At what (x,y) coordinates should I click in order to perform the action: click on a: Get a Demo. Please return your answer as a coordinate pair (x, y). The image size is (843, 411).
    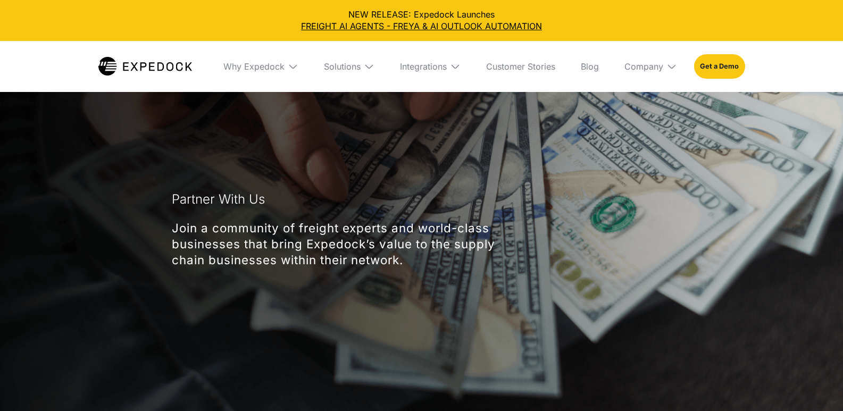
    Looking at the image, I should click on (719, 66).